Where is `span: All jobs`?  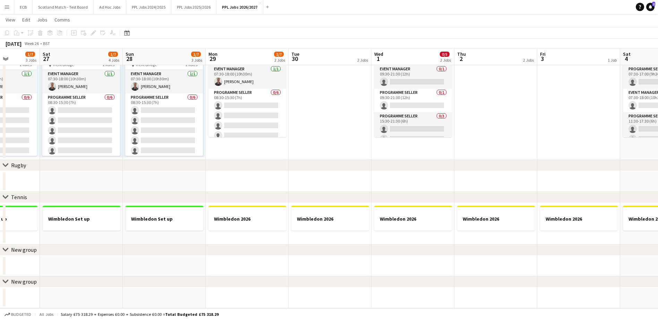
span: All jobs is located at coordinates (46, 315).